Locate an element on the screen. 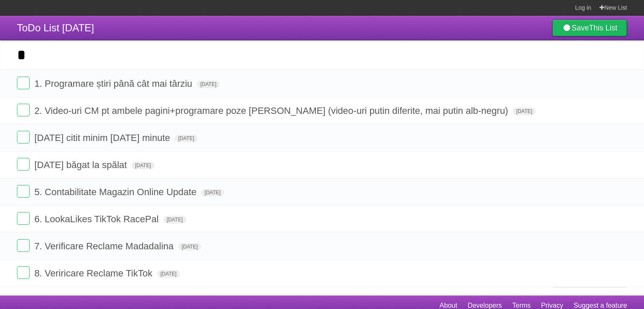  span: 7. Verificare Reclame Madadalina is located at coordinates (105, 246).